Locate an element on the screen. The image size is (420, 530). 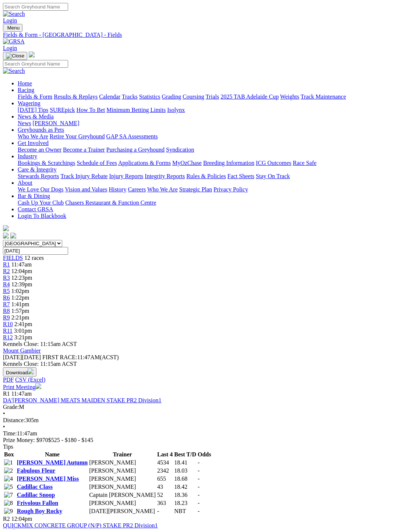
td: 18.42 is located at coordinates (185, 487).